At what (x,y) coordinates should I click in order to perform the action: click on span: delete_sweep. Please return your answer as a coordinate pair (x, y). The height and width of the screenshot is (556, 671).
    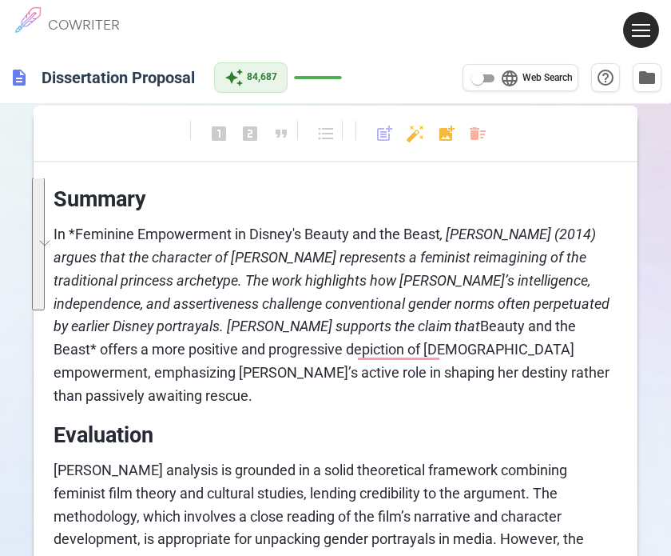
    Looking at the image, I should click on (478, 133).